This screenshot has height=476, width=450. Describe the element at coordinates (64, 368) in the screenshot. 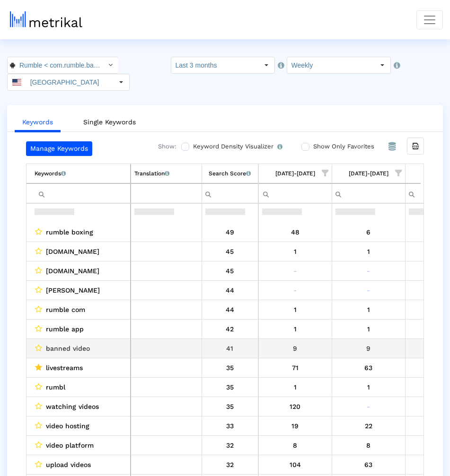

I see `span: livestreams` at that location.